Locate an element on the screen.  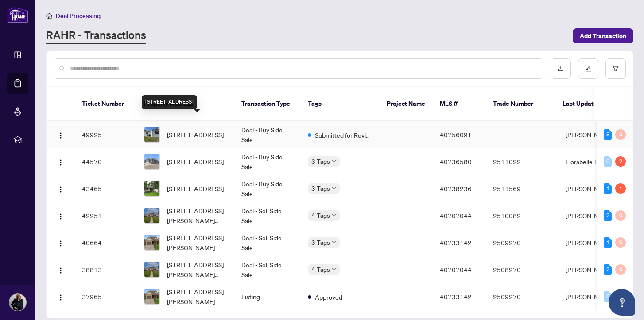
td: 37965 is located at coordinates (106, 296).